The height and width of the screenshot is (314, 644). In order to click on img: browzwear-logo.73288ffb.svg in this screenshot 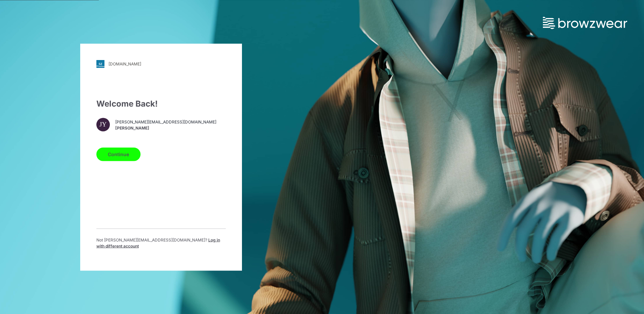, I will do `click(585, 23)`.